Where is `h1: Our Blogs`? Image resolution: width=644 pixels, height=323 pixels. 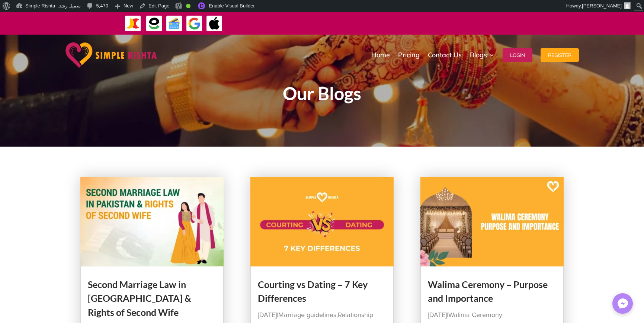 h1: Our Blogs is located at coordinates (322, 95).